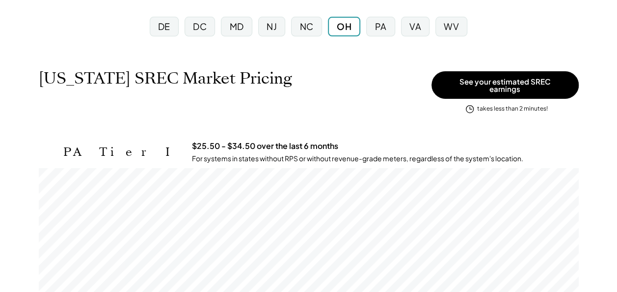  I want to click on div: NJ, so click(271, 26).